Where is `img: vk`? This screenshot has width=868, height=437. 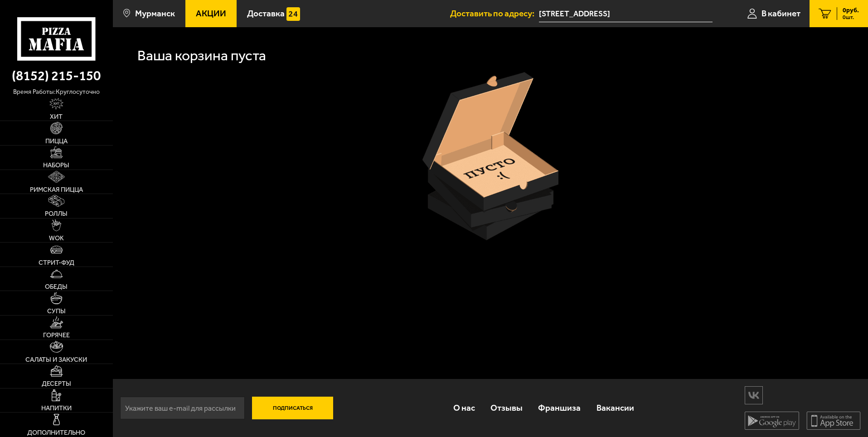 img: vk is located at coordinates (754, 395).